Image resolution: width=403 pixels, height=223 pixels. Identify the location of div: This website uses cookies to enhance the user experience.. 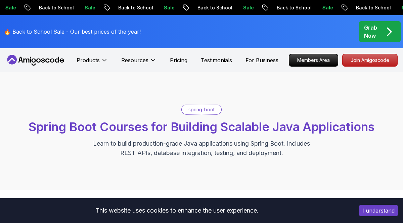
(177, 210).